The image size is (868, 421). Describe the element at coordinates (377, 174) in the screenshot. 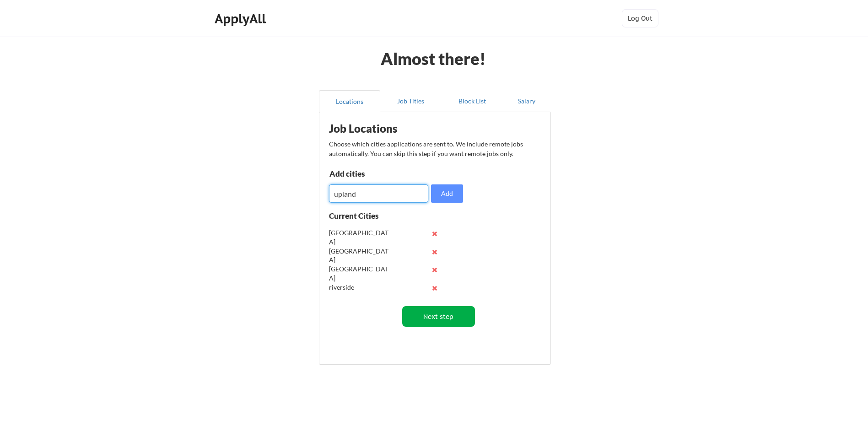

I see `div: Add cities` at that location.